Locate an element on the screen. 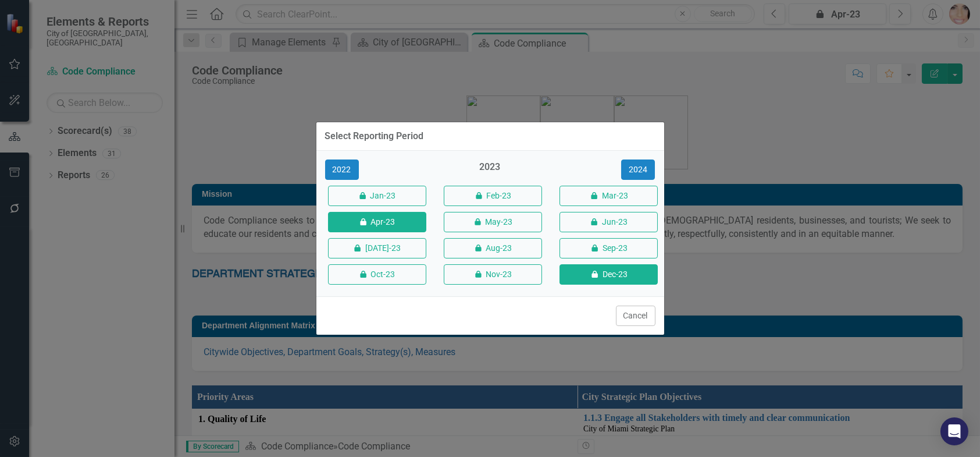  button: Jun-23 is located at coordinates (609, 222).